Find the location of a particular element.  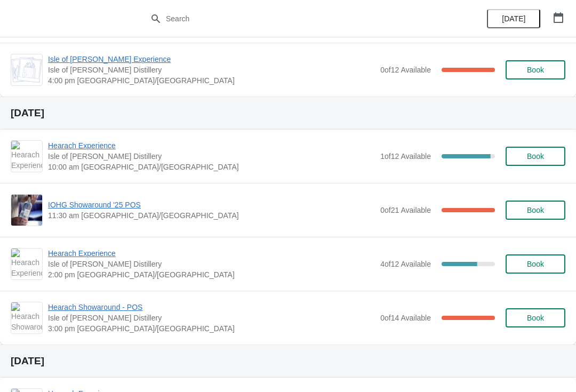

input: Search is located at coordinates (299, 19).